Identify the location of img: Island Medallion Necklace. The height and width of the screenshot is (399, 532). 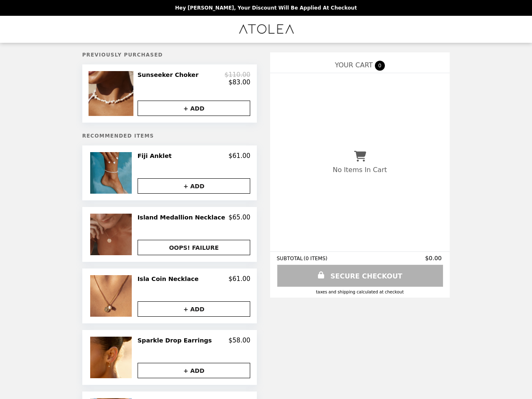
(112, 234).